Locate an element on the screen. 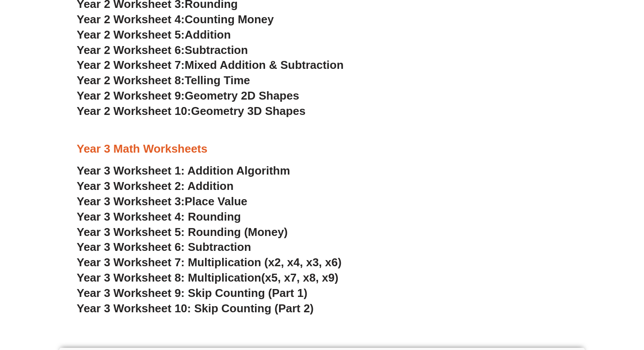 This screenshot has width=644, height=350. a: Year 3 Worksheet 8: Multiplication(x5, x7, x8, x9) is located at coordinates (207, 278).